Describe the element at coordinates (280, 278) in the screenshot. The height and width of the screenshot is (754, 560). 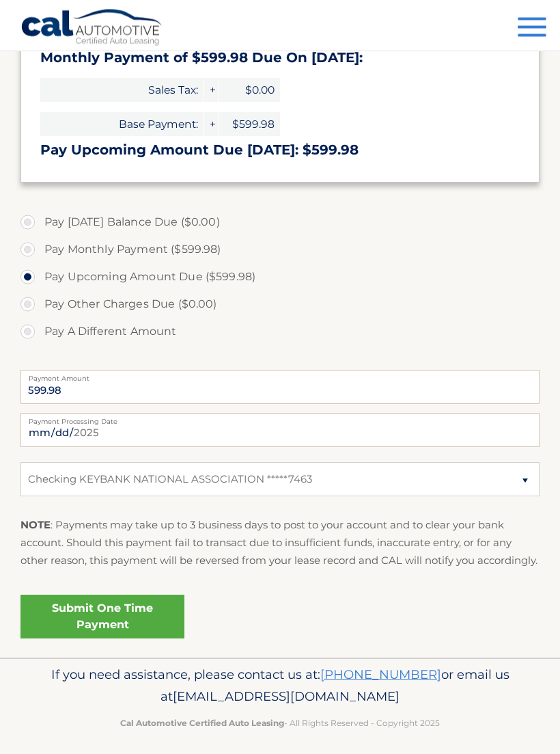
I see `label: Pay Upcoming Amount Due ($599.98)` at that location.